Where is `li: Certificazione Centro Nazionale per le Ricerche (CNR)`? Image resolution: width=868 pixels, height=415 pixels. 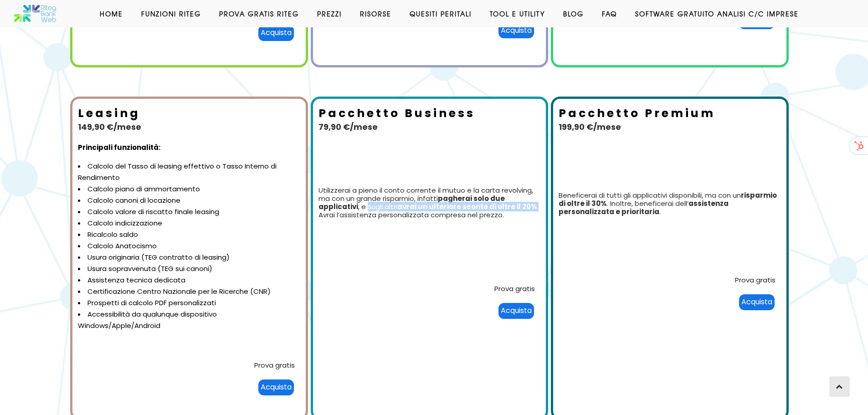 li: Certificazione Centro Nazionale per le Ricerche (CNR) is located at coordinates (189, 292).